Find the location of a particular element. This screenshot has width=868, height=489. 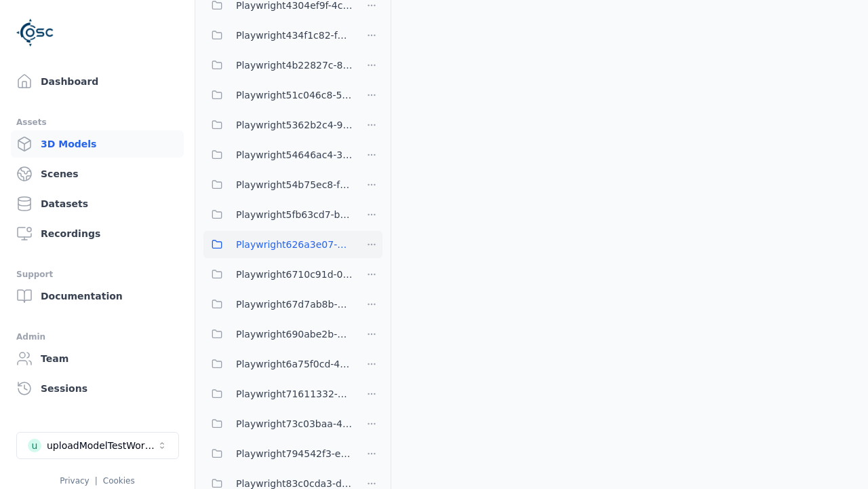

a: 3D Models is located at coordinates (97, 144).